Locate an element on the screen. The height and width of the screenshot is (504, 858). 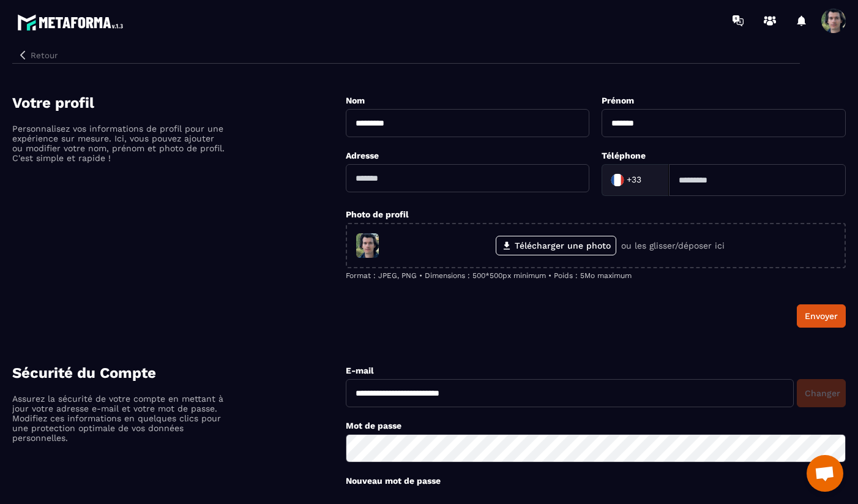
label: Adresse is located at coordinates (362, 155).